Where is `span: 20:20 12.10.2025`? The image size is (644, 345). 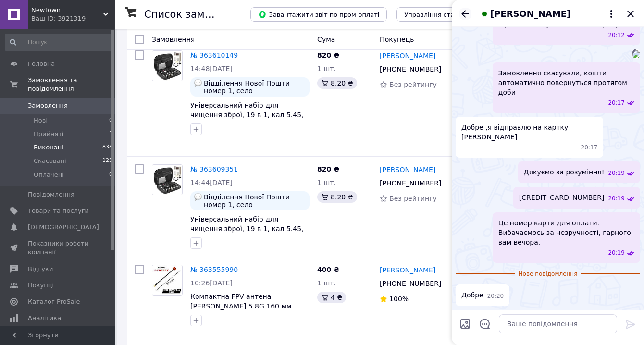 span: 20:20 12.10.2025 is located at coordinates (496, 296).